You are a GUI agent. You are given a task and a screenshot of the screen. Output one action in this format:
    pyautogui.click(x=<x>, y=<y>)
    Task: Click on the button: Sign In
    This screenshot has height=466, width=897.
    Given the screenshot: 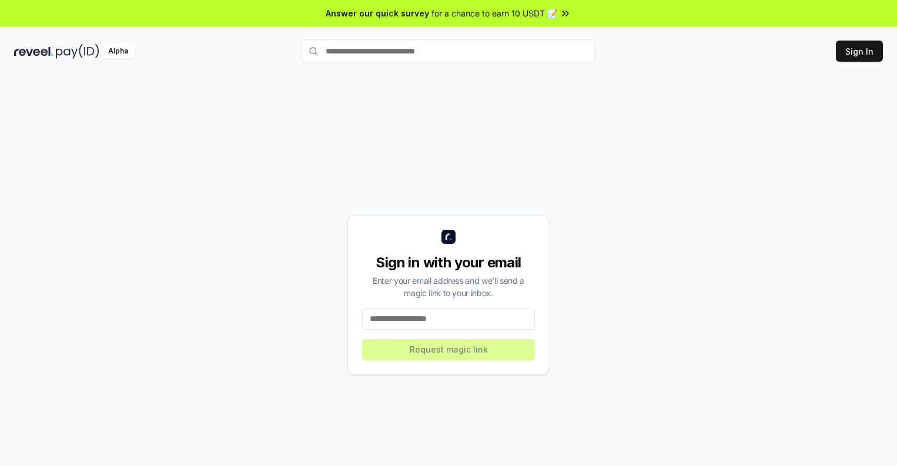 What is the action you would take?
    pyautogui.click(x=860, y=51)
    